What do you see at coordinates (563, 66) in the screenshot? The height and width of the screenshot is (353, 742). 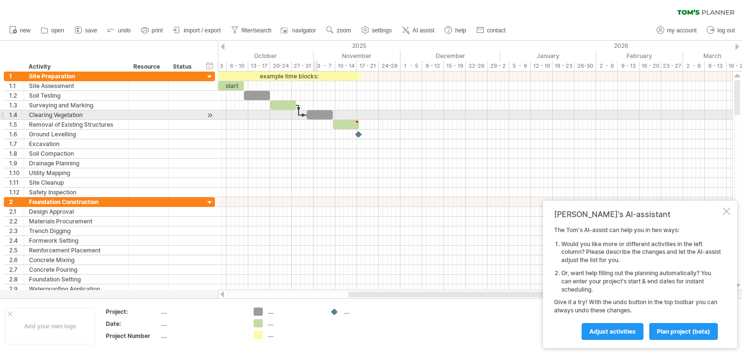 I see `div: 19 - 23` at bounding box center [563, 66].